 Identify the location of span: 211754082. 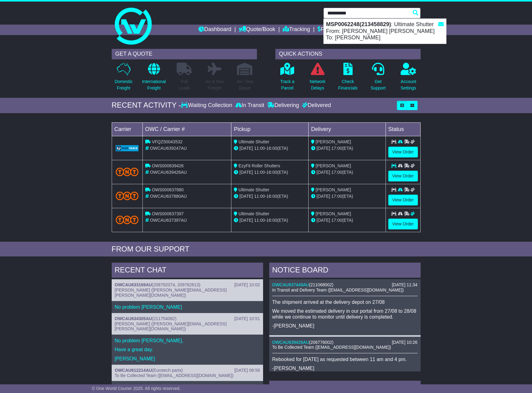
(164, 319).